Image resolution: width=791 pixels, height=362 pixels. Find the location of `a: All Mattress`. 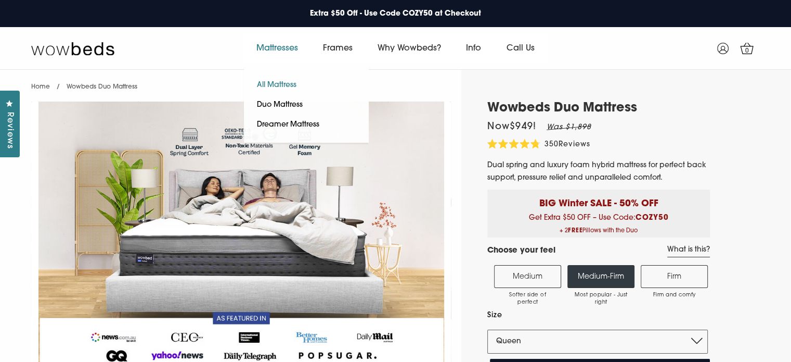

a: All Mattress is located at coordinates (277, 85).